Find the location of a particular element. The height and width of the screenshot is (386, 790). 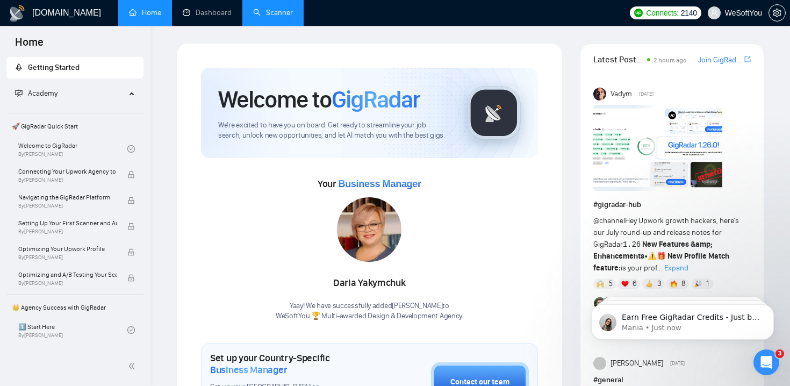

a: dashboardDashboard is located at coordinates (207, 12).